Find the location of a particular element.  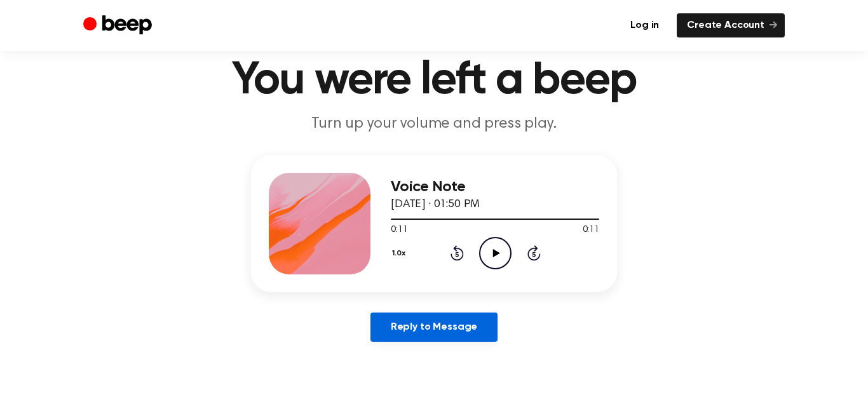

p: Turn up your volume and press play. is located at coordinates (434, 124).